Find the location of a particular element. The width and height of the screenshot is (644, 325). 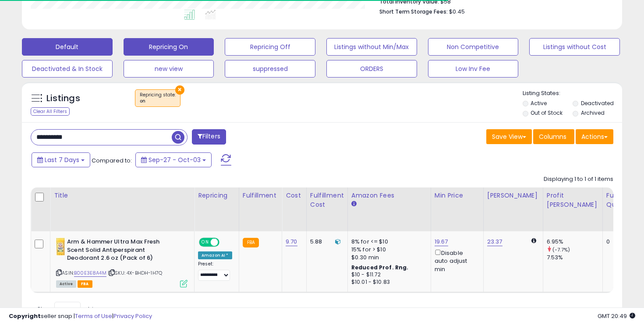

strong: Copyright is located at coordinates (25, 316).